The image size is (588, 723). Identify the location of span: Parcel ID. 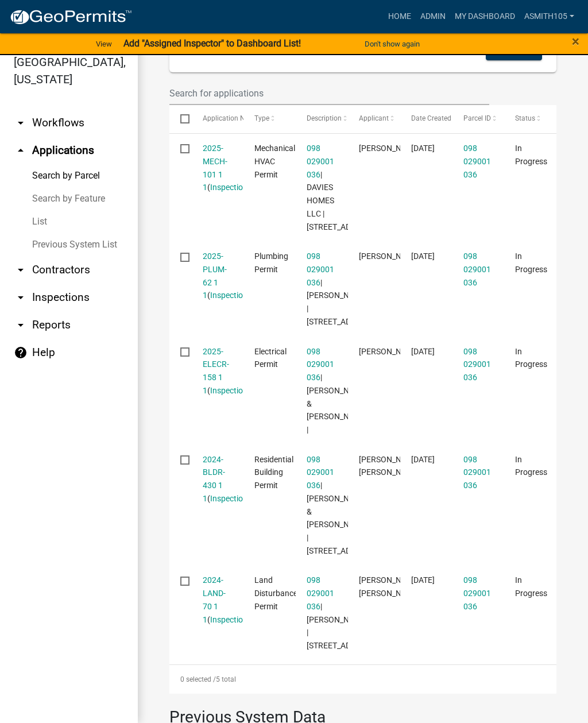
(477, 118).